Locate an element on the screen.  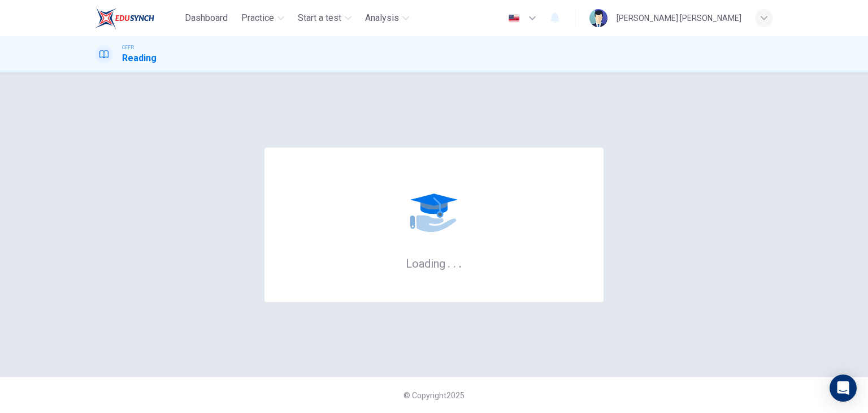
div: Open Intercom Messenger is located at coordinates (843, 388).